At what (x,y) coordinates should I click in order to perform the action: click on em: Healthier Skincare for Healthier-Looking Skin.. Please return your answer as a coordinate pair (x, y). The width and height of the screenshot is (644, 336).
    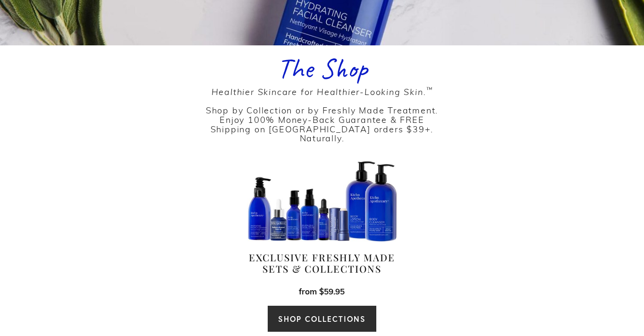
    Looking at the image, I should click on (322, 91).